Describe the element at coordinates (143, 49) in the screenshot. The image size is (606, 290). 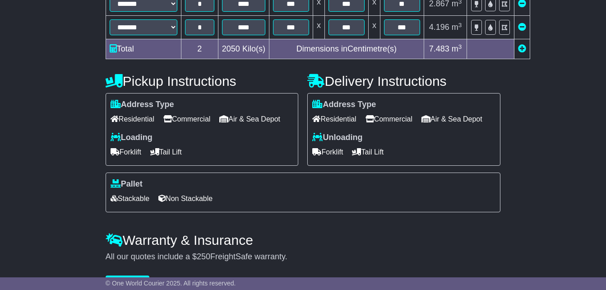
I see `td: Total` at that location.